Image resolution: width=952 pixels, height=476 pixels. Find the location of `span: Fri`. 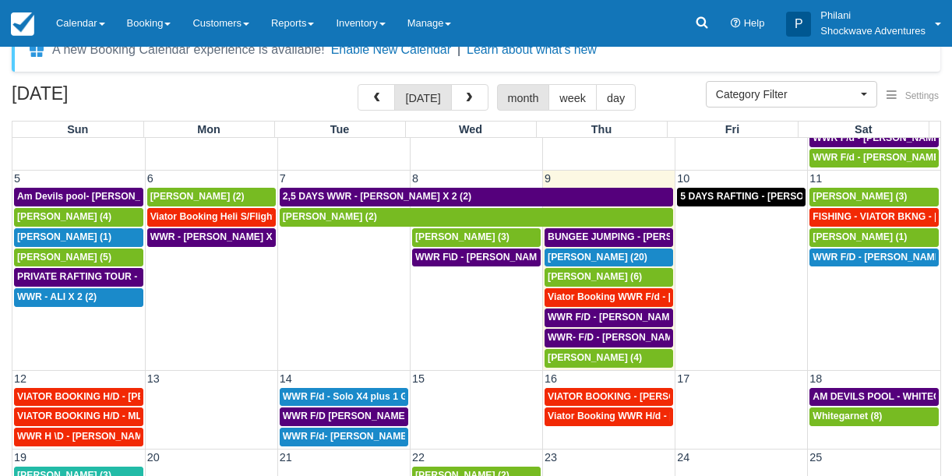

span: Fri is located at coordinates (732, 129).